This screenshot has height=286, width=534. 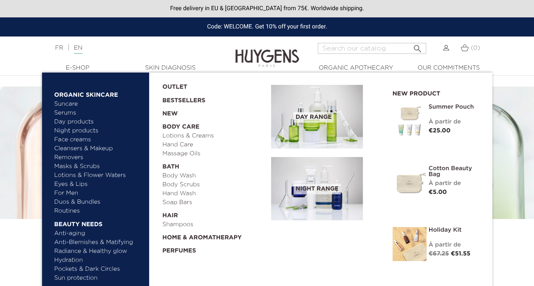 What do you see at coordinates (99, 175) in the screenshot?
I see `a: Lotions & Flower Waters` at bounding box center [99, 175].